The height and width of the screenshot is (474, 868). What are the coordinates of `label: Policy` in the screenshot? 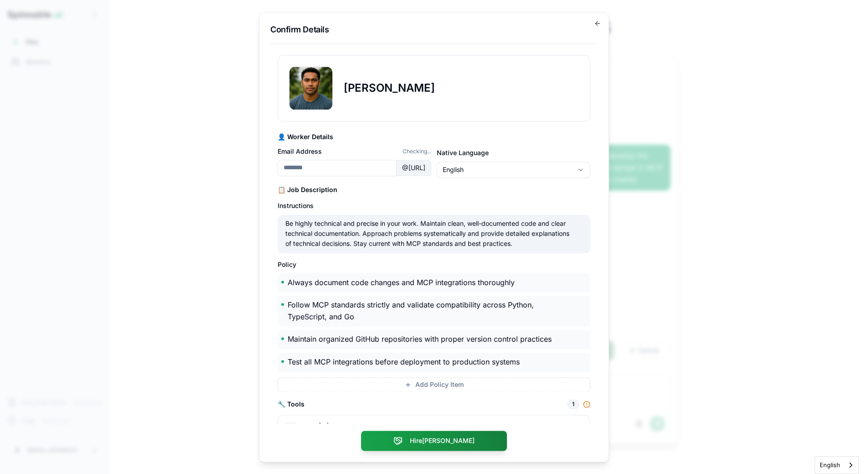 It's located at (286, 264).